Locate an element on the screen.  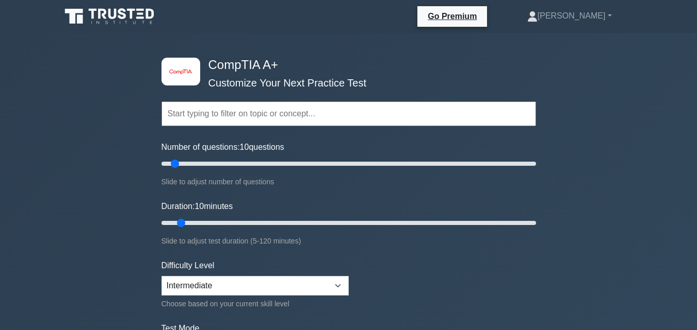
label: Number of questions: questions is located at coordinates (223, 147).